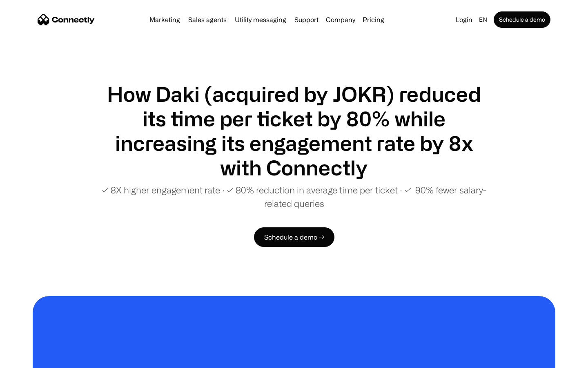 This screenshot has height=368, width=588. I want to click on aside: Language selected: English, so click(28, 359).